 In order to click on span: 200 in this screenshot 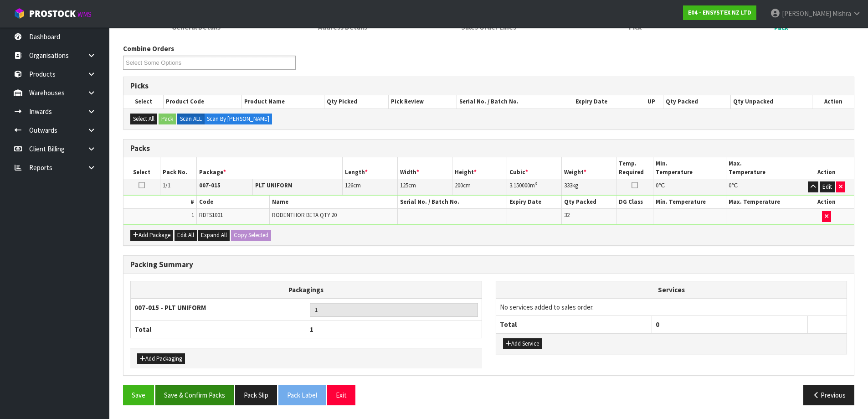, I will do `click(459, 185)`.